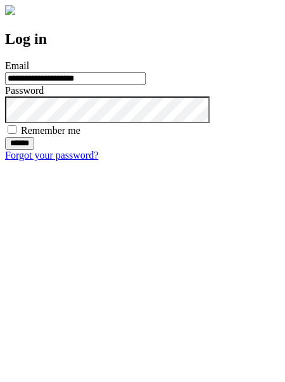 The width and height of the screenshot is (285, 382). I want to click on label: Remember me, so click(51, 130).